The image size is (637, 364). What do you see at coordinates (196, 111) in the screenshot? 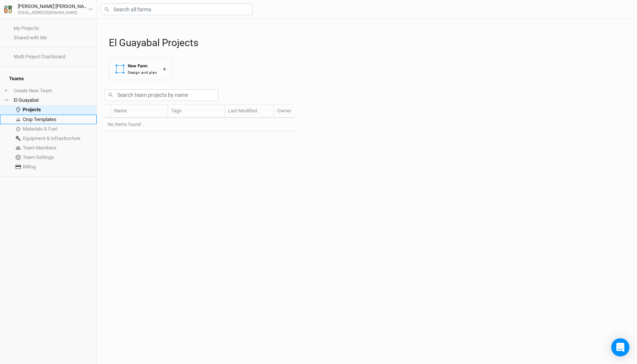
I see `th: Tags` at bounding box center [196, 111].